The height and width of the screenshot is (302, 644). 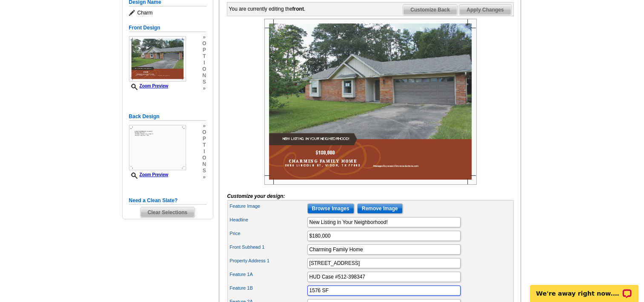 What do you see at coordinates (167, 116) in the screenshot?
I see `h5: Back Design` at bounding box center [167, 116].